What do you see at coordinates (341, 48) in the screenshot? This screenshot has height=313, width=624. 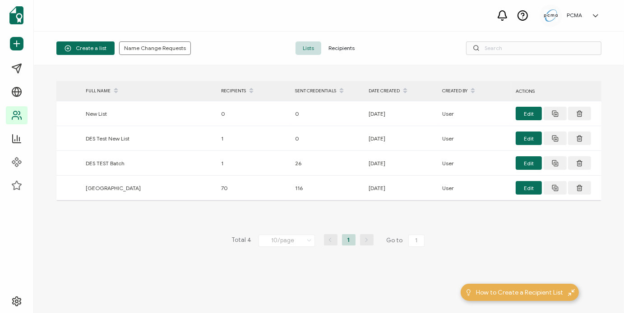 I see `span: Recipients` at bounding box center [341, 48].